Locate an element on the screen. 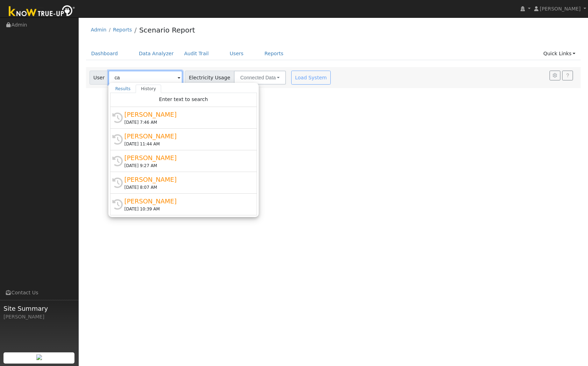 This screenshot has height=366, width=588. a: Dashboard is located at coordinates (104, 53).